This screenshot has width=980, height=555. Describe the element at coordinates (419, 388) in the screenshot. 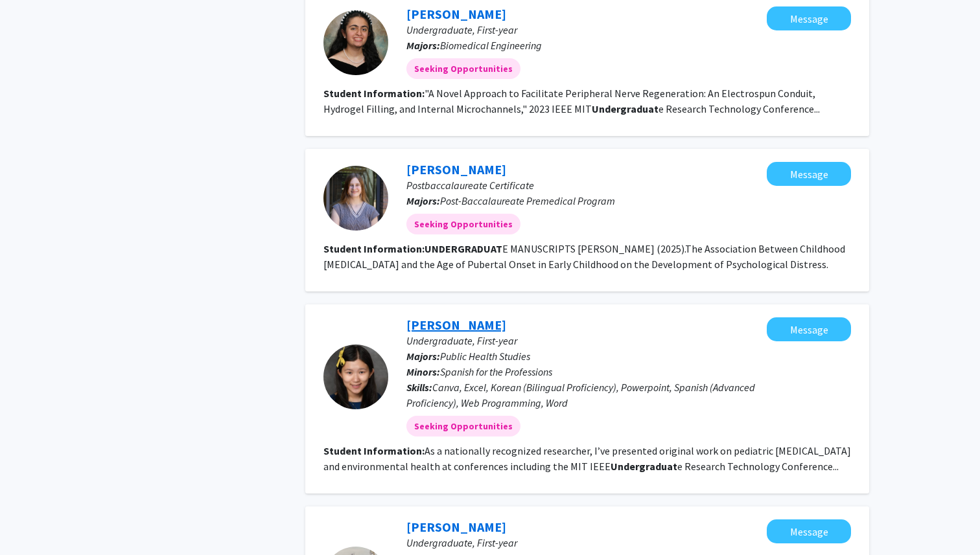

I see `b: Skills:` at that location.